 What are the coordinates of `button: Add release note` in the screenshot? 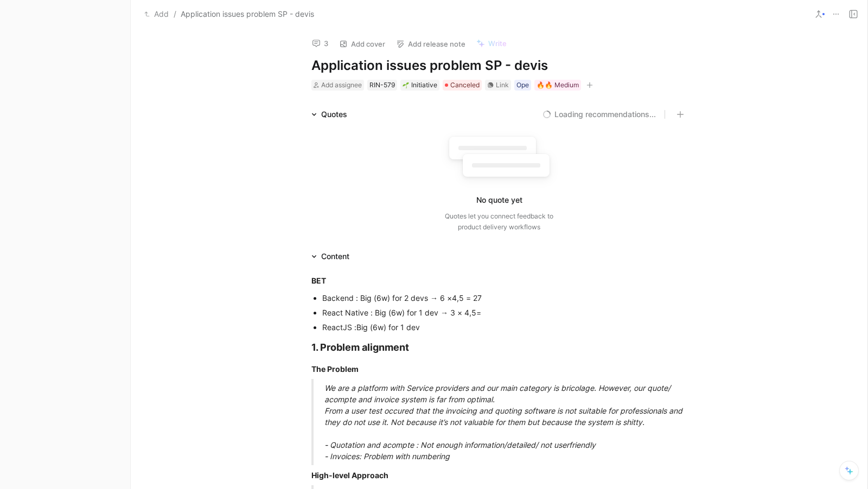 It's located at (431, 44).